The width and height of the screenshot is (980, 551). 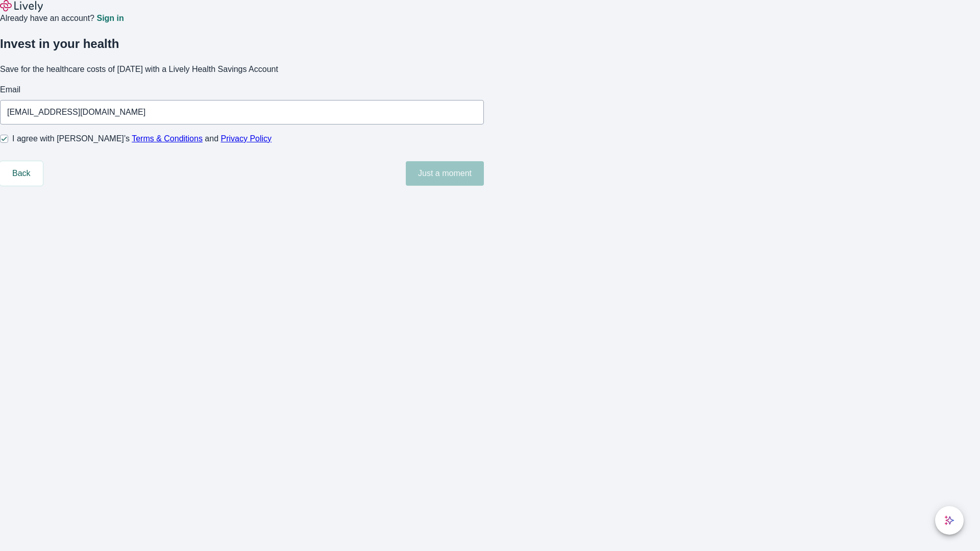 I want to click on div: Sign in, so click(x=110, y=19).